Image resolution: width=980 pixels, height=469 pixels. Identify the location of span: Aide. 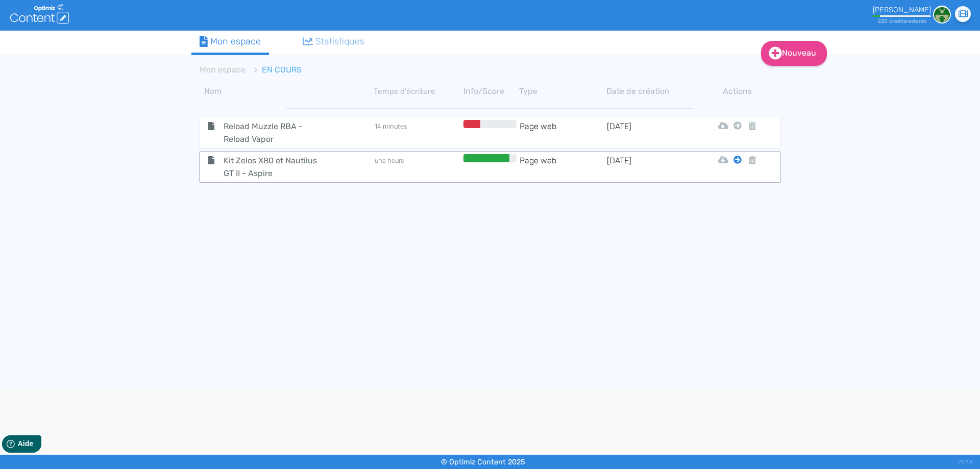
(60, 13).